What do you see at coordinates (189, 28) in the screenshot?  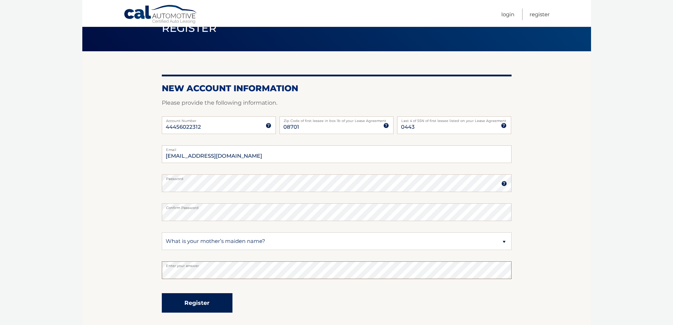 I see `span: Register` at bounding box center [189, 28].